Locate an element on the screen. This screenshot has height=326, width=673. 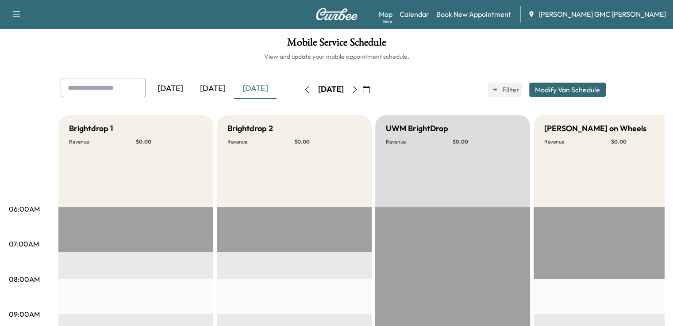
h5: Brightdrop 2 is located at coordinates (250, 129).